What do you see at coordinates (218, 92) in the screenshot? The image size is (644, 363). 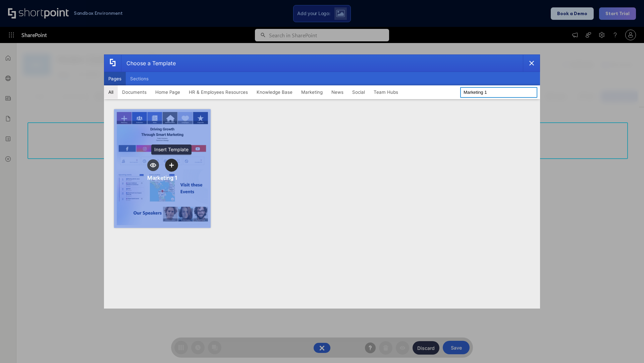 I see `button: HR & Employees Resources` at bounding box center [218, 92].